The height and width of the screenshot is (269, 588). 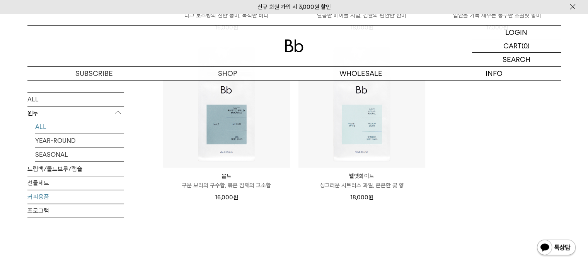 What do you see at coordinates (294, 7) in the screenshot?
I see `a: 신규 회원 가입 시 3,000원 할인` at bounding box center [294, 7].